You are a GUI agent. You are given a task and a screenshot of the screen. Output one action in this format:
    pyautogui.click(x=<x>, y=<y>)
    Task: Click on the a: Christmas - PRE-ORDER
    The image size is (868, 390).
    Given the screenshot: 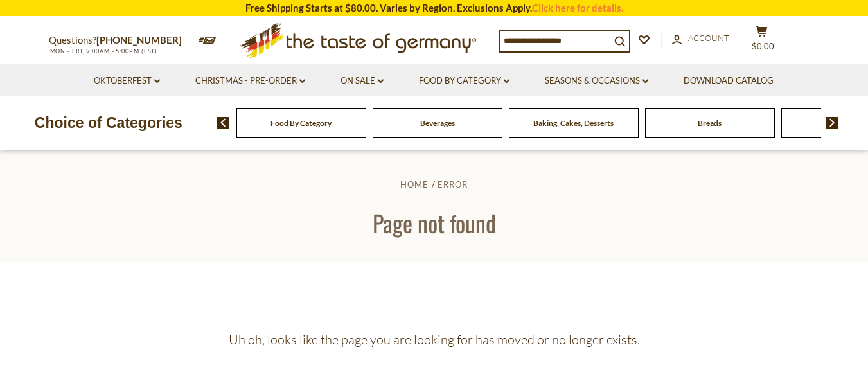 What is the action you would take?
    pyautogui.click(x=249, y=81)
    